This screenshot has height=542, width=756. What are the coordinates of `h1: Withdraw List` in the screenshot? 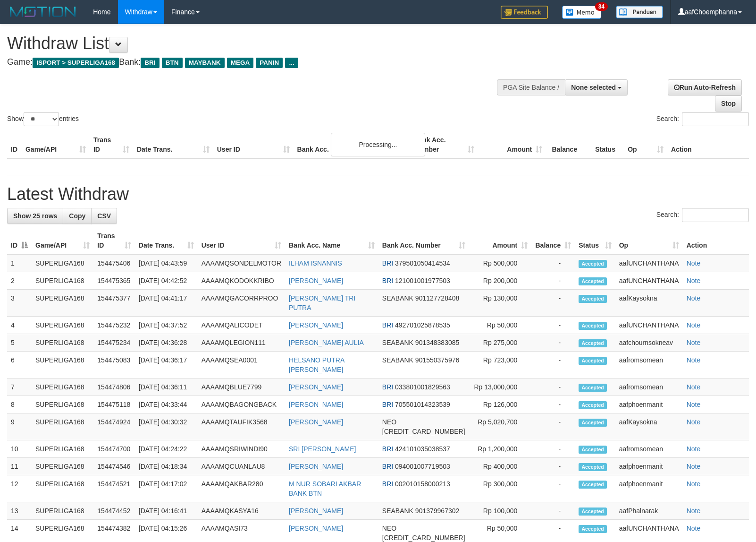 It's located at (251, 43).